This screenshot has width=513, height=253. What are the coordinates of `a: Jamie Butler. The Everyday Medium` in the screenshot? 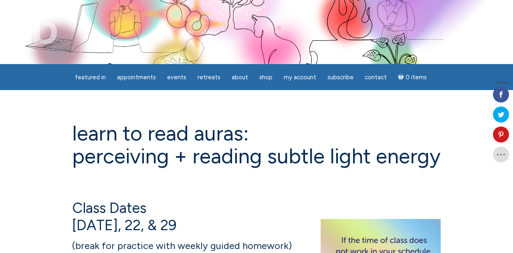 It's located at (34, 28).